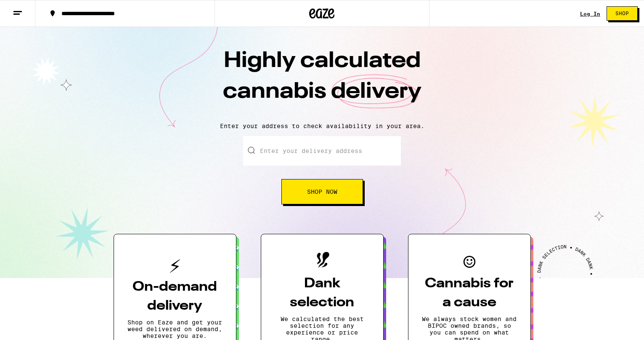 Image resolution: width=644 pixels, height=340 pixels. I want to click on h1: Highly calculated cannabis delivery, so click(322, 81).